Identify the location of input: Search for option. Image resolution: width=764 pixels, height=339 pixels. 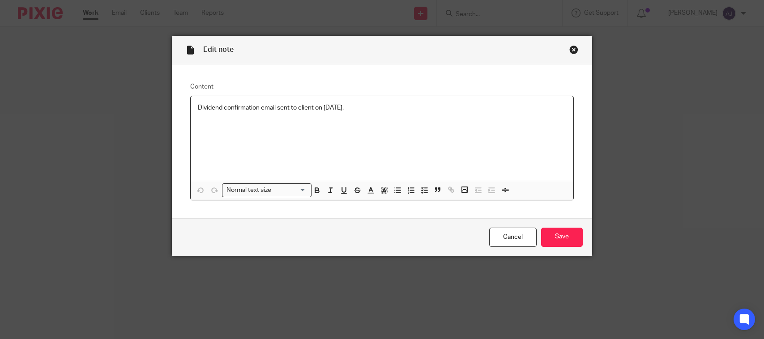
(290, 190).